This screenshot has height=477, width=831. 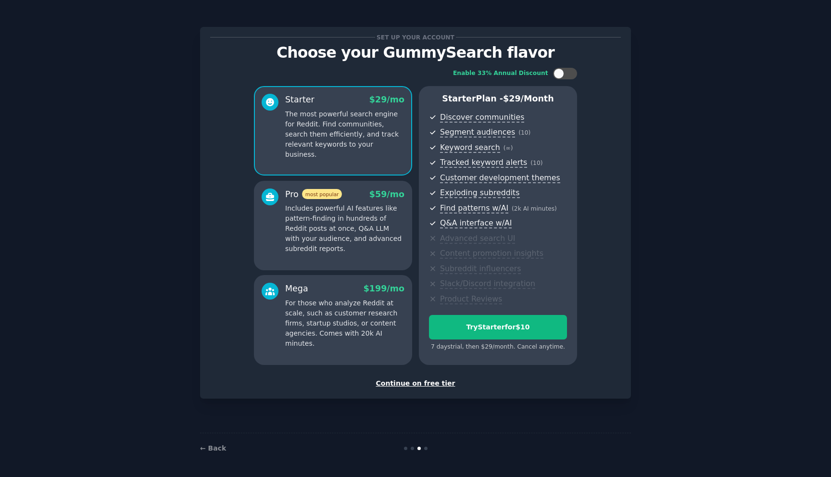 What do you see at coordinates (528, 99) in the screenshot?
I see `span: $ 29 /month` at bounding box center [528, 99].